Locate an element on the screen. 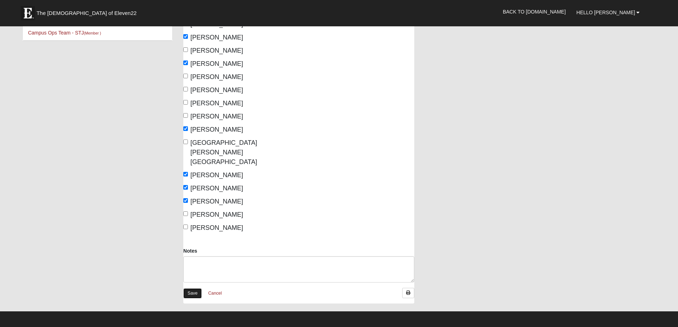 The image size is (678, 327). a: Cancel is located at coordinates (215, 293).